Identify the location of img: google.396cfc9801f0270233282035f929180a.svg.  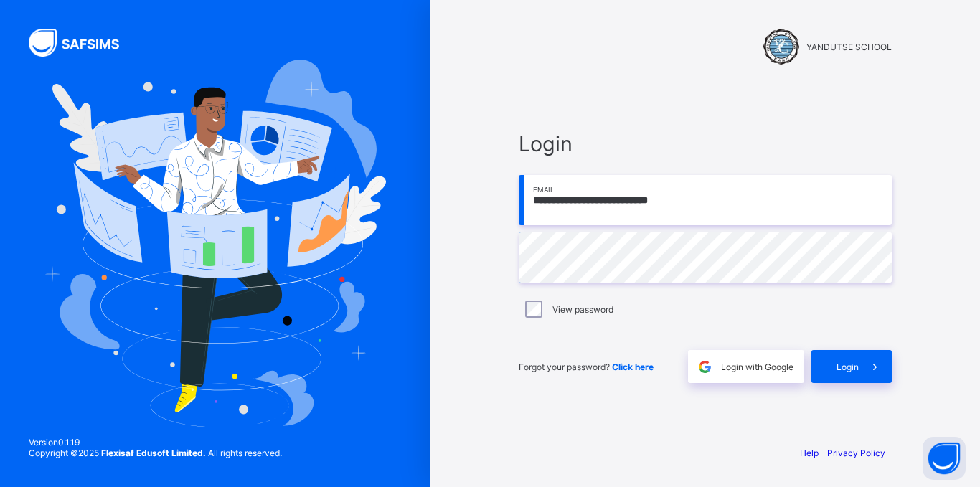
(704, 367).